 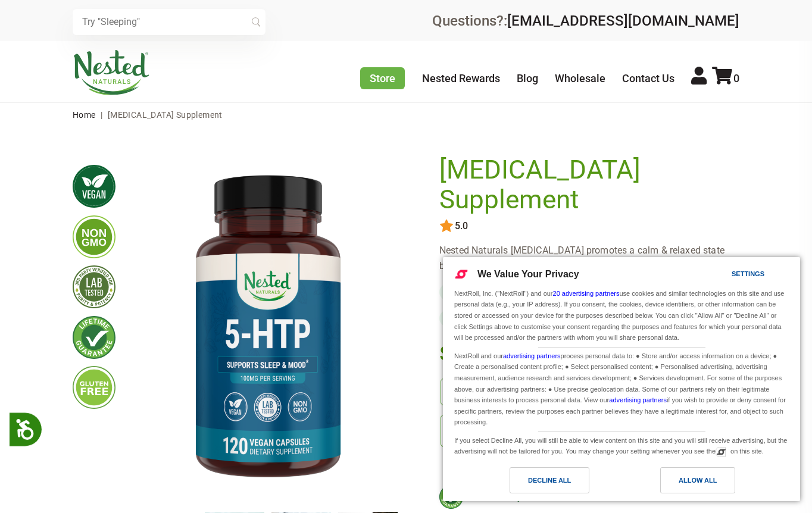 I want to click on a: Nested Rewards, so click(x=461, y=78).